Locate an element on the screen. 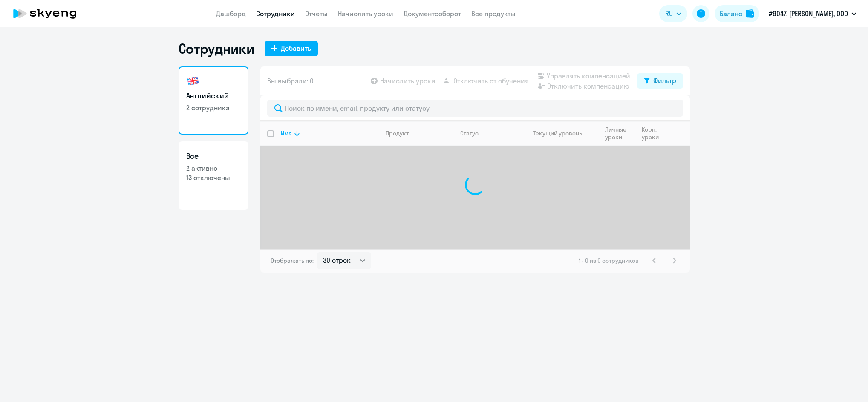 This screenshot has height=402, width=868. div: Фильтр is located at coordinates (665, 81).